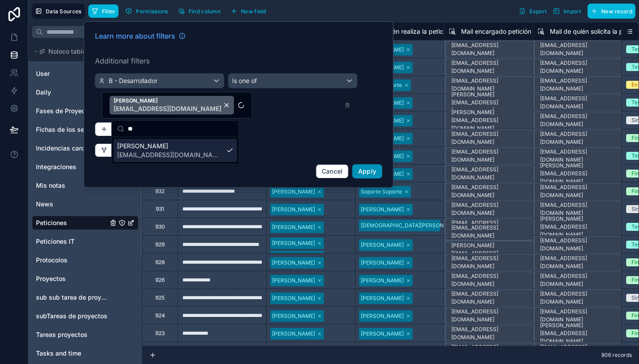  Describe the element at coordinates (72, 129) in the screenshot. I see `a: Fichas de los sensores` at that location.